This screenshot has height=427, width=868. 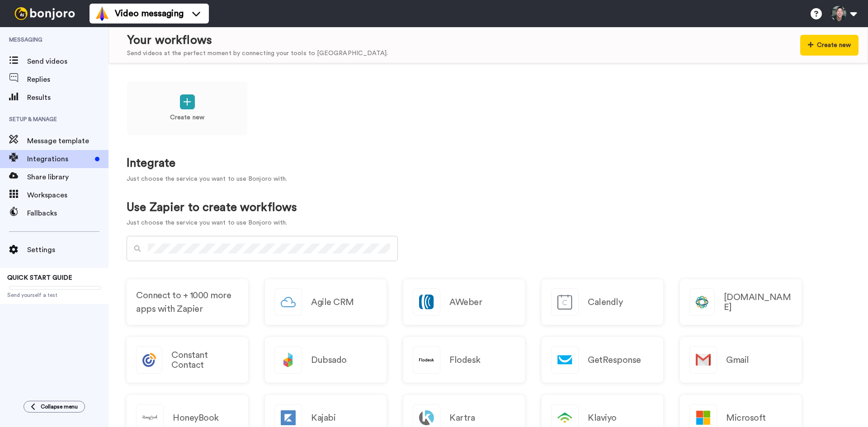 I want to click on p: Create new, so click(x=187, y=118).